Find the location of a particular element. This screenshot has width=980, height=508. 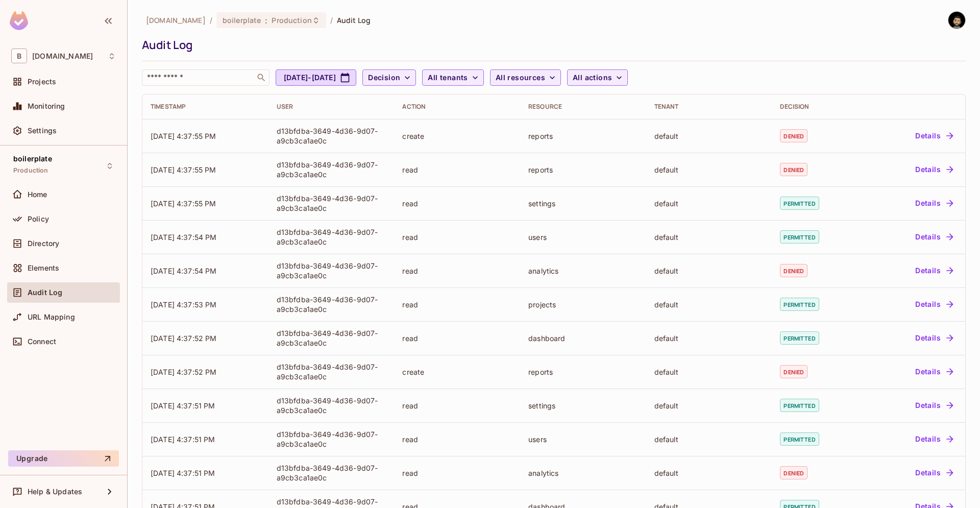

span: Settings is located at coordinates (42, 131).